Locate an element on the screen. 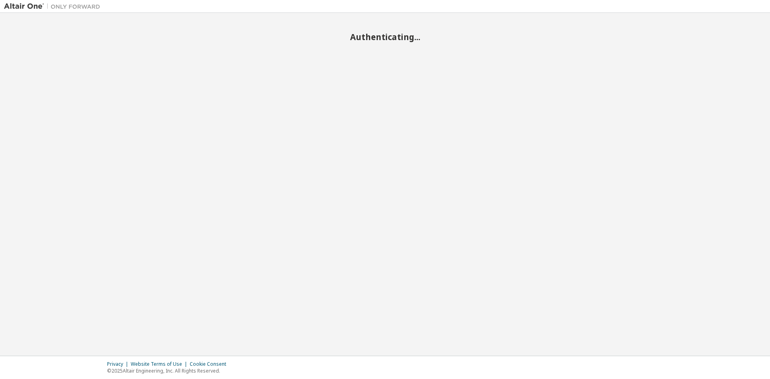 This screenshot has width=770, height=379. h2: Authenticating... is located at coordinates (385, 37).